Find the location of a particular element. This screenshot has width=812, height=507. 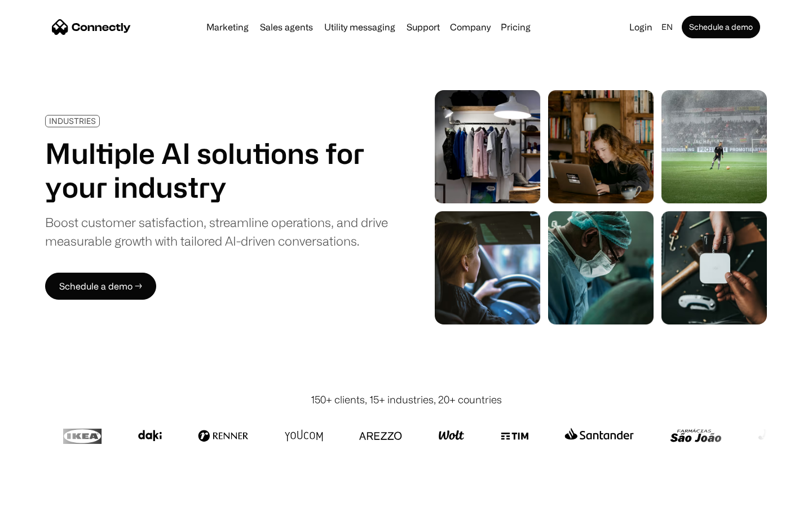

a: Schedule a demo is located at coordinates (720, 27).